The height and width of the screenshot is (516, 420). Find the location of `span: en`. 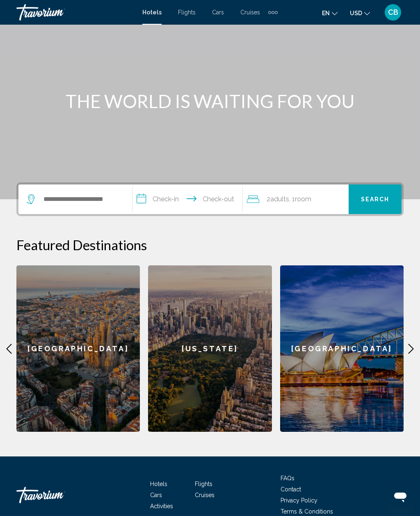

span: en is located at coordinates (326, 13).